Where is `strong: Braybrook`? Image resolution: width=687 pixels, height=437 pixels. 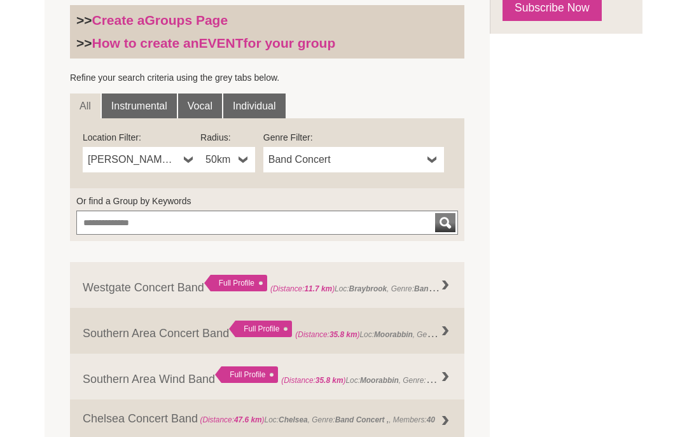
strong: Braybrook is located at coordinates (368, 289).